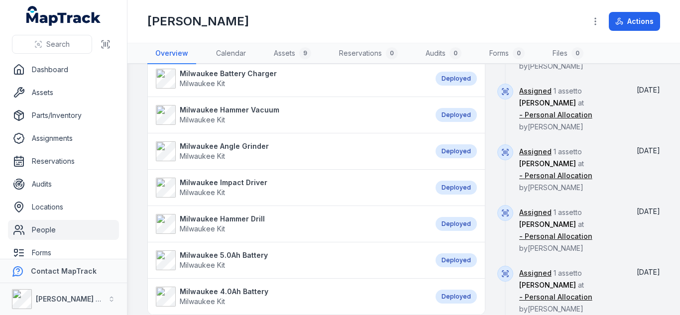 The image size is (680, 315). I want to click on time: 12/06/2025, 10:04:25 am, so click(648, 150).